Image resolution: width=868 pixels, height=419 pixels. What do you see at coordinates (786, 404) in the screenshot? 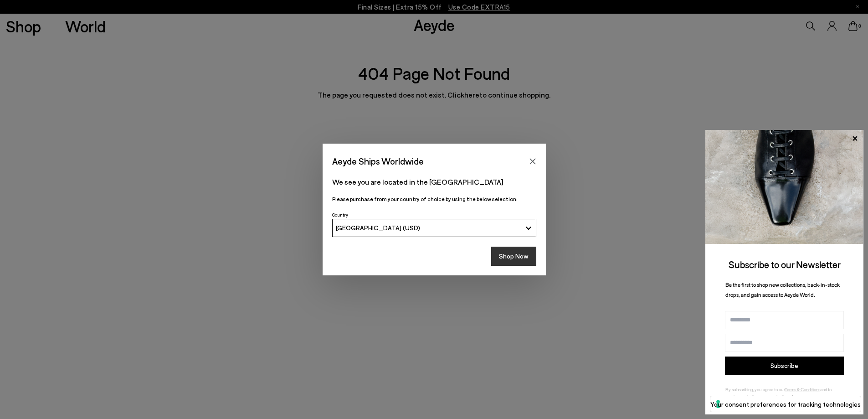
I see `label: Your consent preferences for tracking technologies` at bounding box center [786, 404].